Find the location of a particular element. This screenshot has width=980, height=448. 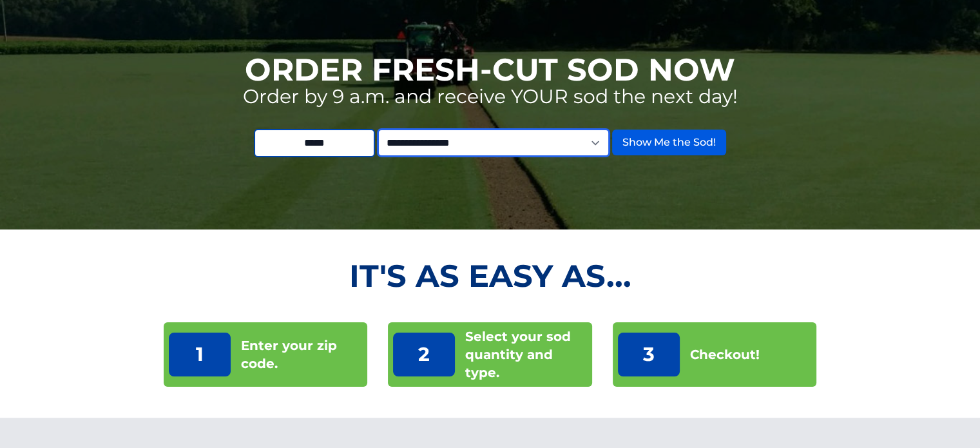

p: 2 is located at coordinates (424, 355).